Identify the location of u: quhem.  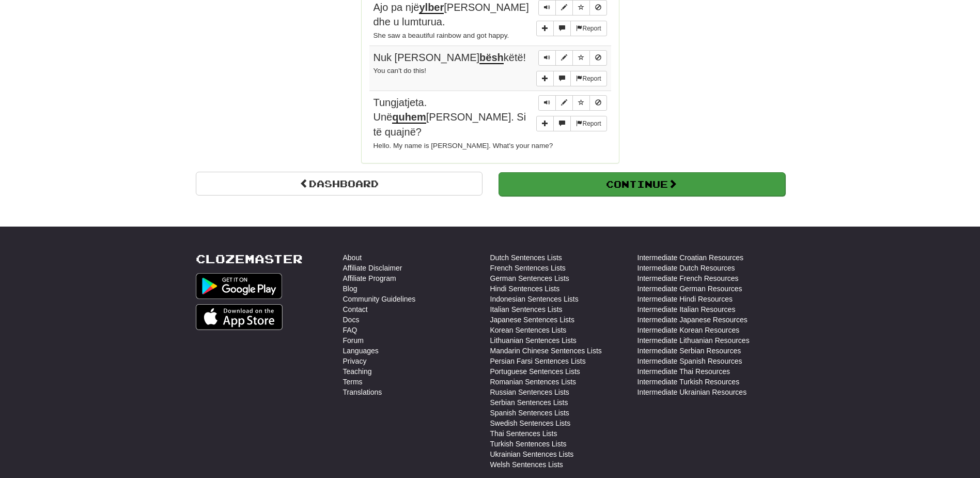
(409, 117).